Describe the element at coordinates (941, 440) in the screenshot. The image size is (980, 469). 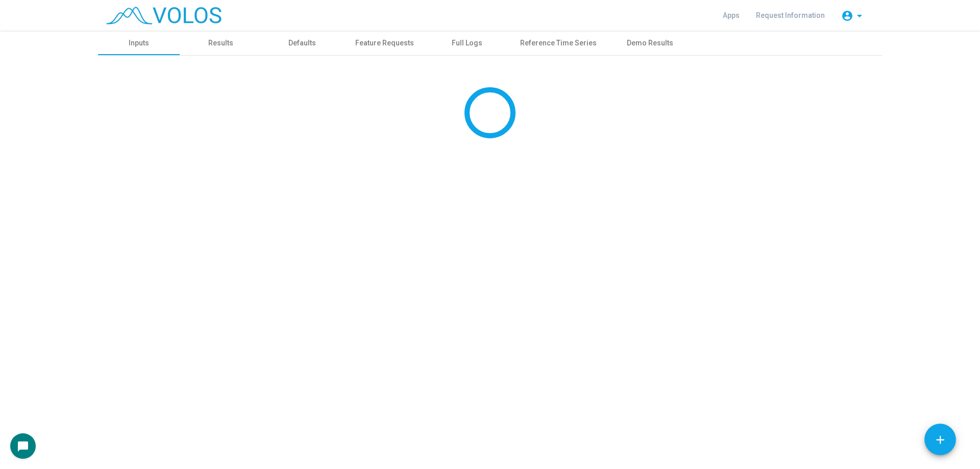
I see `mat-icon: add` at that location.